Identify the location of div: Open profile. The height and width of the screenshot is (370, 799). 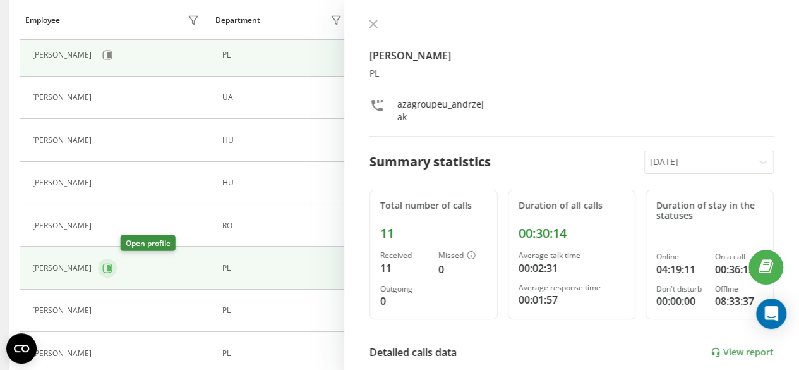
(148, 243).